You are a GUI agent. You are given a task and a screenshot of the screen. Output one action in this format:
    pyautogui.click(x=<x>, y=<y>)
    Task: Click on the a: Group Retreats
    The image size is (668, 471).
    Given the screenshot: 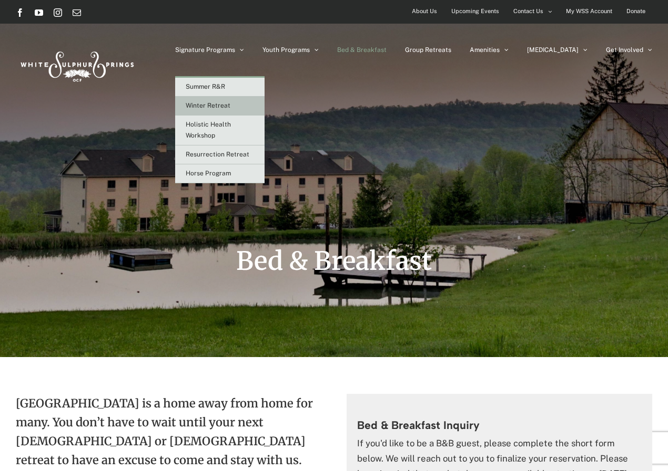 What is the action you would take?
    pyautogui.click(x=428, y=50)
    